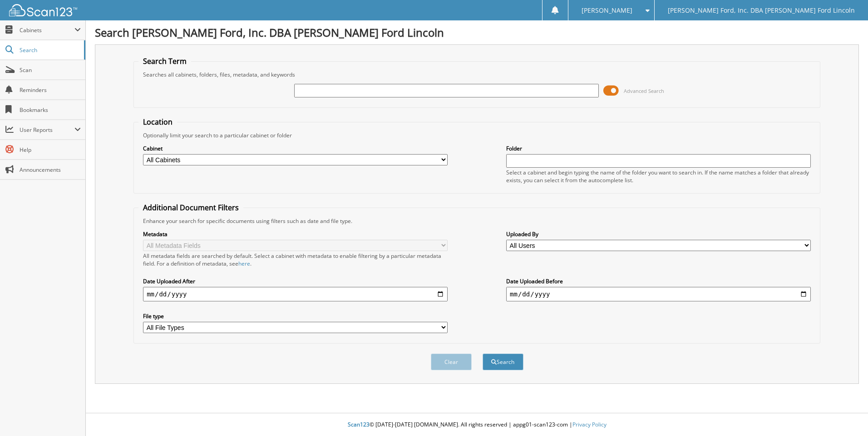 This screenshot has width=868, height=436. Describe the element at coordinates (50, 89) in the screenshot. I see `span: Reminders` at that location.